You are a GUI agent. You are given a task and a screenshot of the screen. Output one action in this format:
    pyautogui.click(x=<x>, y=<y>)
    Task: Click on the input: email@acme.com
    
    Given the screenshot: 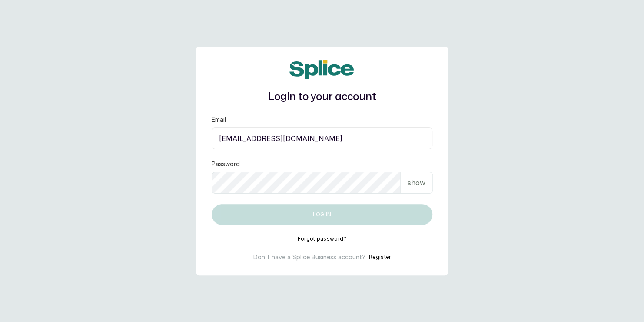 What is the action you would take?
    pyautogui.click(x=322, y=139)
    